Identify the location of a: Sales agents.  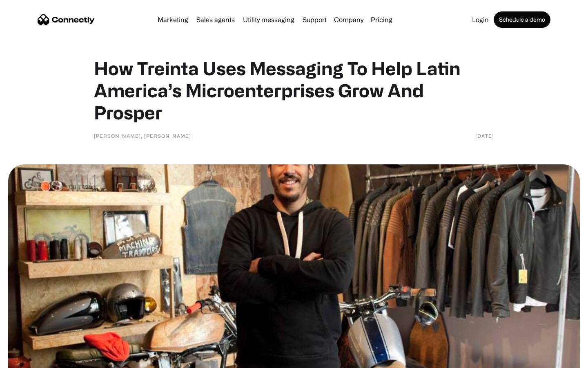
(216, 20).